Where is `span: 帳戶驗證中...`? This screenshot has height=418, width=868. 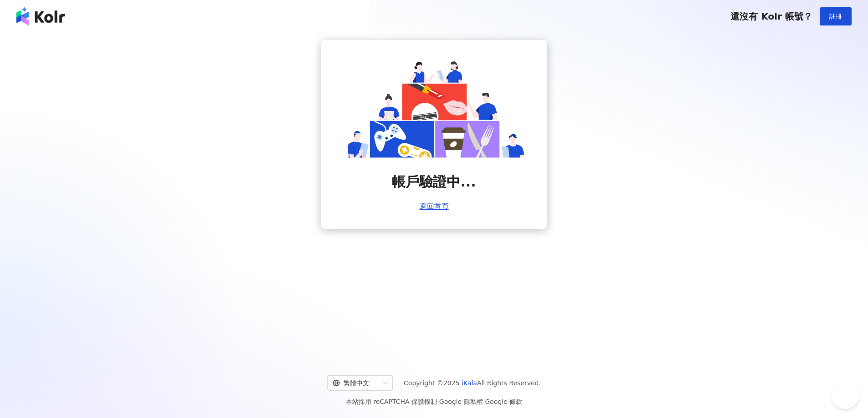
span: 帳戶驗證中... is located at coordinates (434, 182).